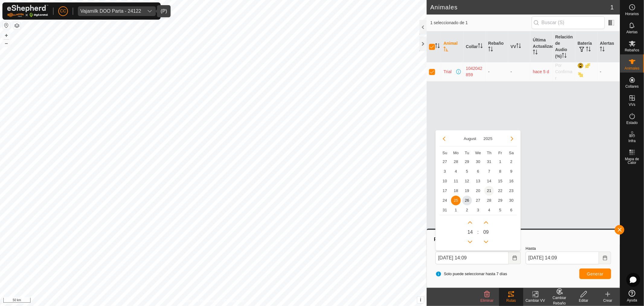  Describe the element at coordinates (500, 181) in the screenshot. I see `span: 15` at that location.